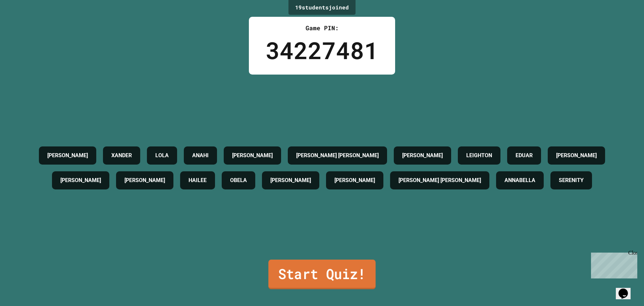  I want to click on h4: HAILEE, so click(197, 181).